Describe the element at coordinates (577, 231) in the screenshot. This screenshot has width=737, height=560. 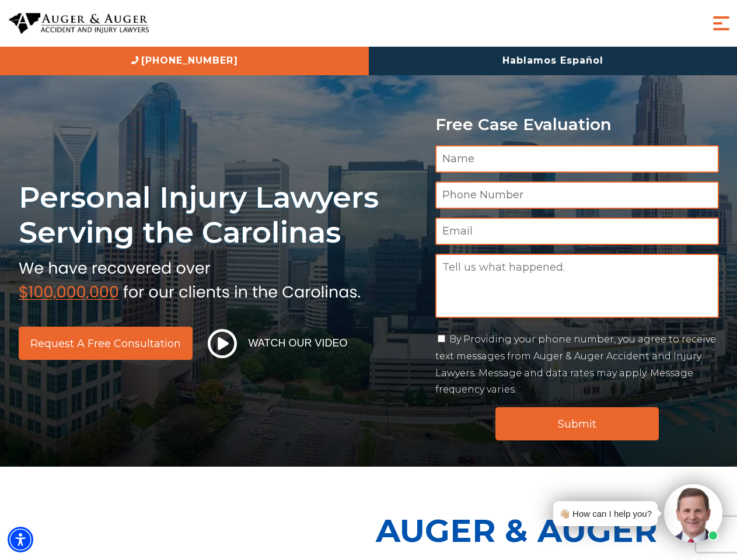
I see `input: Email` at that location.